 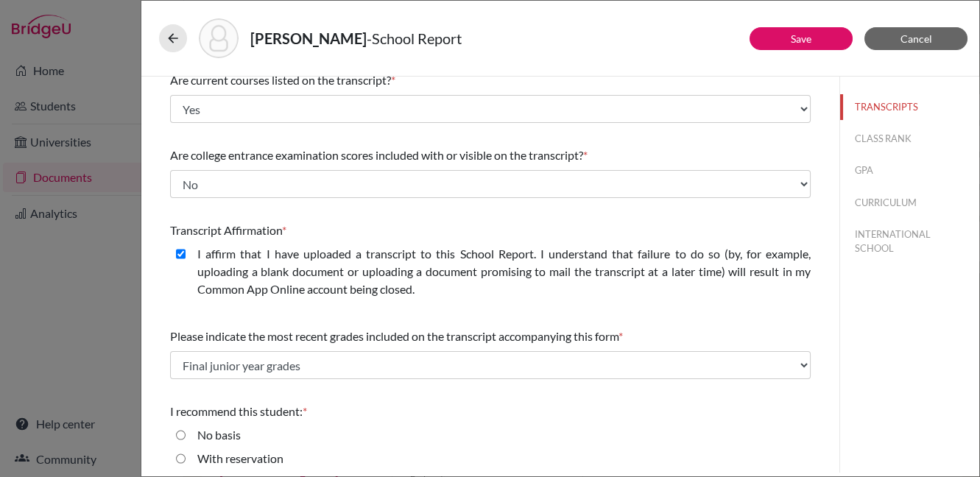 What do you see at coordinates (236, 411) in the screenshot?
I see `span: I recommend this student:` at bounding box center [236, 411].